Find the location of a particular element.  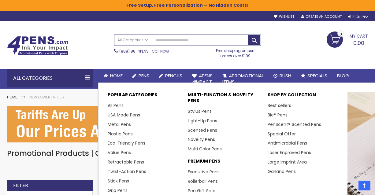

a: All Categories is located at coordinates (133, 40).